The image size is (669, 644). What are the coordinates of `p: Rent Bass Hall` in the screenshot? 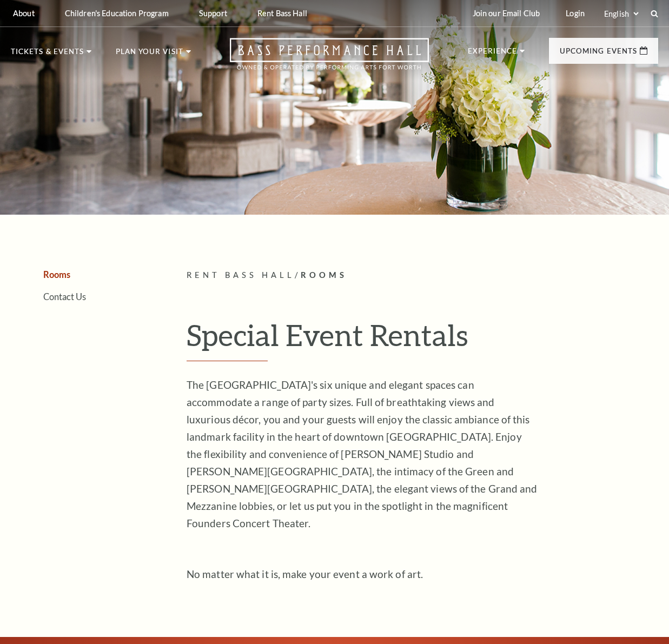 It's located at (282, 13).